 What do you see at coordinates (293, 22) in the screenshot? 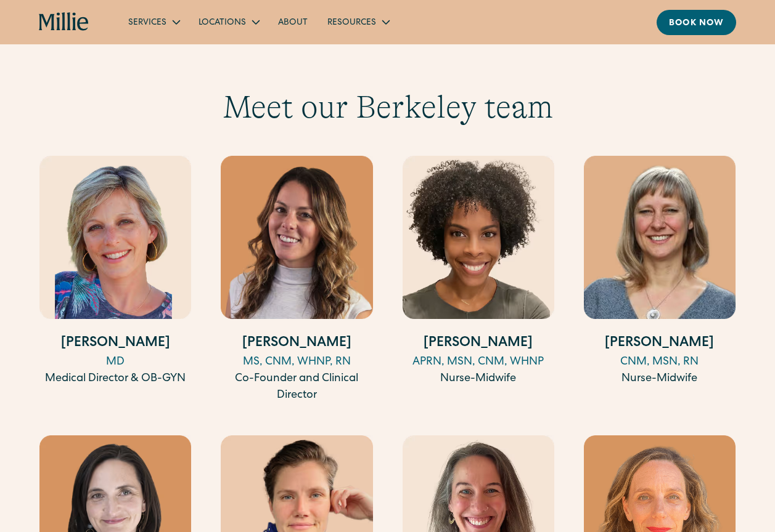
I see `a: About` at bounding box center [293, 22].